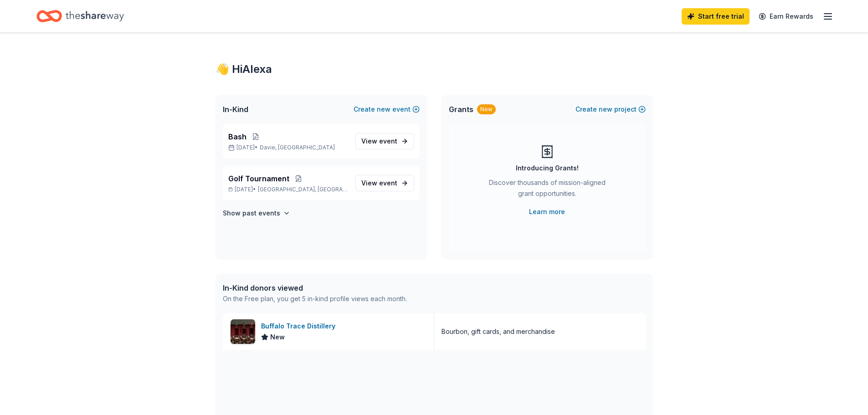  What do you see at coordinates (547, 212) in the screenshot?
I see `a: Learn more` at bounding box center [547, 212].